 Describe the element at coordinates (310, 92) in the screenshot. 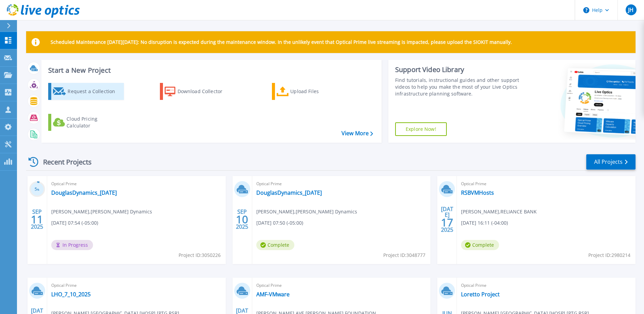

I see `a: Upload Files` at that location.